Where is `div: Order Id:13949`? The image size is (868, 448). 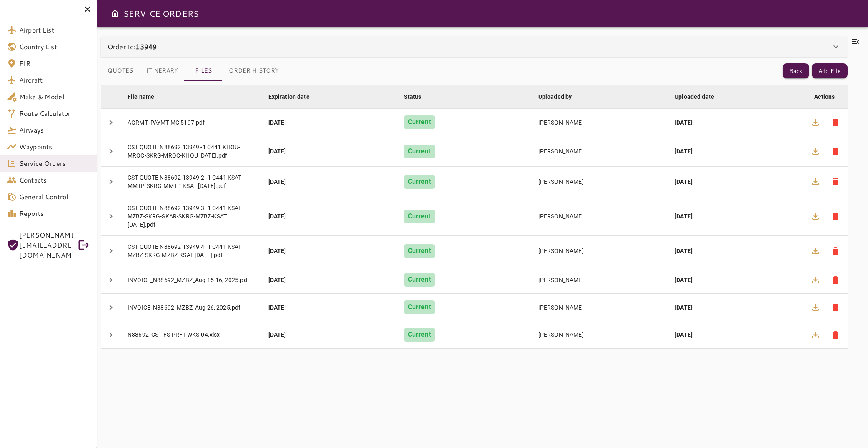 div: Order Id:13949 is located at coordinates (474, 47).